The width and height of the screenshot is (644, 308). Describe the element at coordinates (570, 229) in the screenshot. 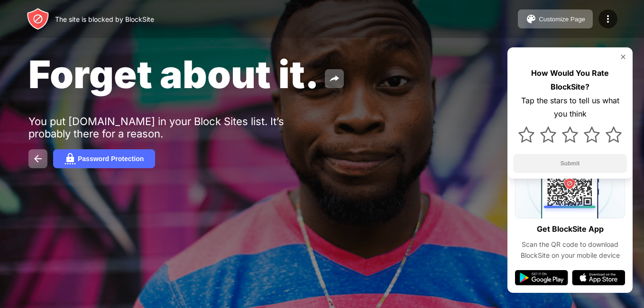

I see `div: Get BlockSite App` at that location.